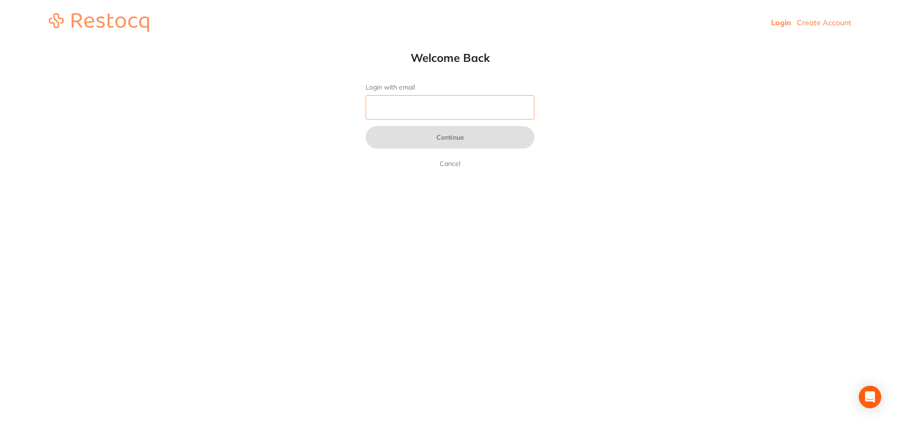  I want to click on label: Login with email, so click(450, 87).